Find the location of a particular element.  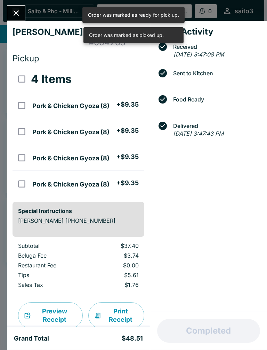

p: Tips is located at coordinates (50, 275).